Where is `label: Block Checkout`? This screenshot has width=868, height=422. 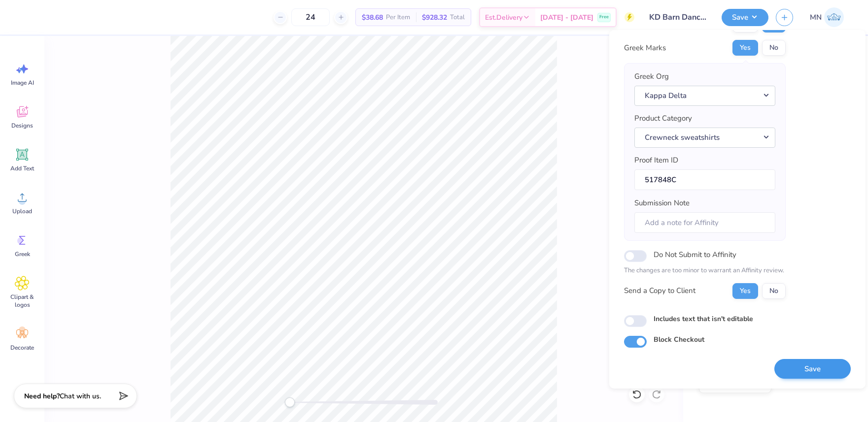 label: Block Checkout is located at coordinates (679, 339).